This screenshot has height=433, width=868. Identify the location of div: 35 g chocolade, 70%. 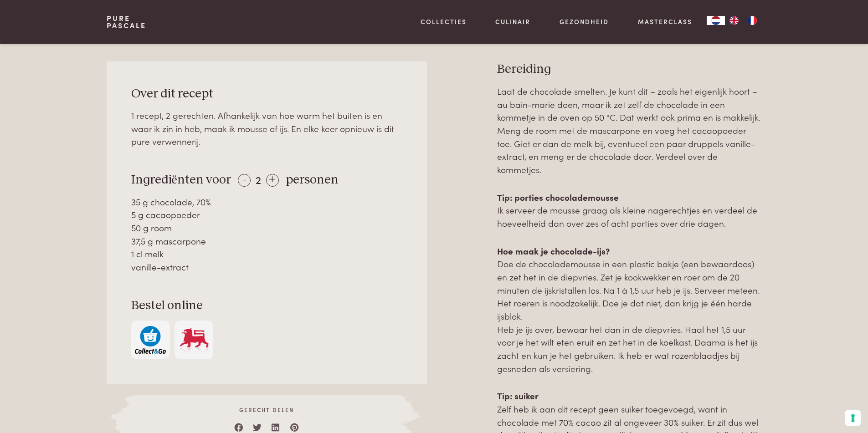
(267, 202).